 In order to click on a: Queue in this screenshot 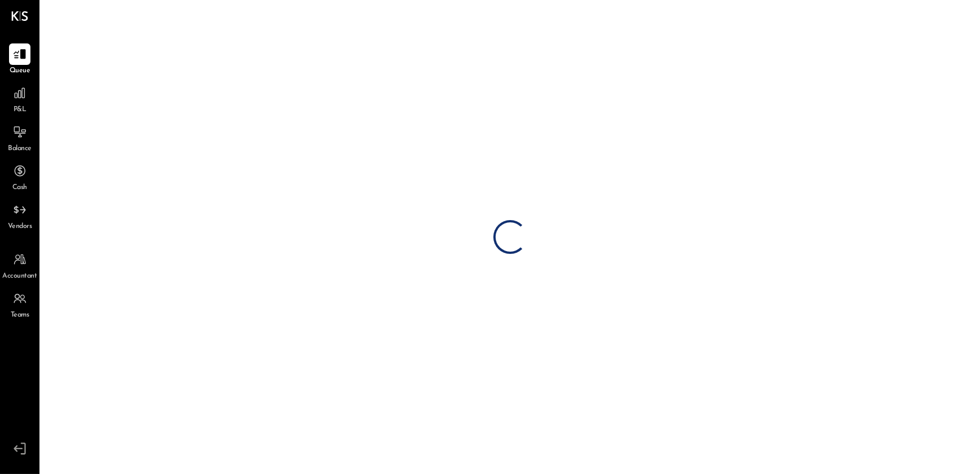, I will do `click(20, 59)`.